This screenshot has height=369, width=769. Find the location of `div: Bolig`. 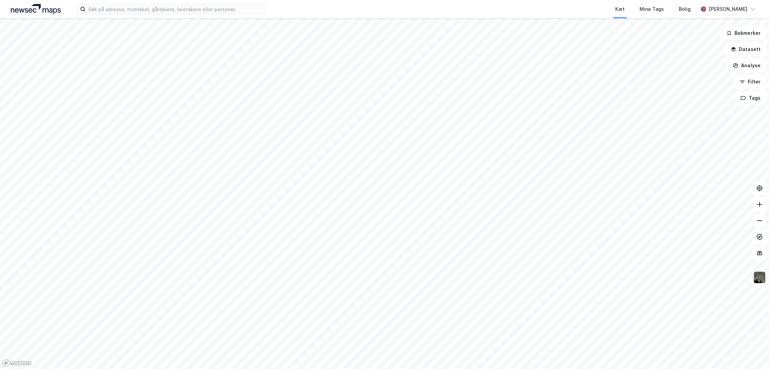

div: Bolig is located at coordinates (685, 9).